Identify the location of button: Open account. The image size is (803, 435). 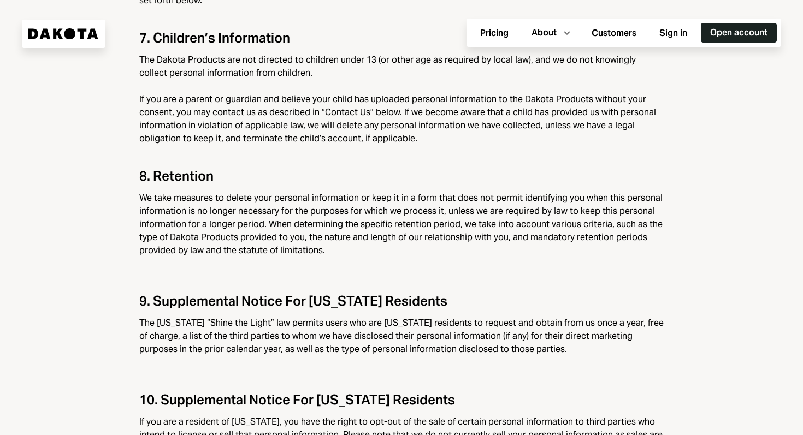
(738, 33).